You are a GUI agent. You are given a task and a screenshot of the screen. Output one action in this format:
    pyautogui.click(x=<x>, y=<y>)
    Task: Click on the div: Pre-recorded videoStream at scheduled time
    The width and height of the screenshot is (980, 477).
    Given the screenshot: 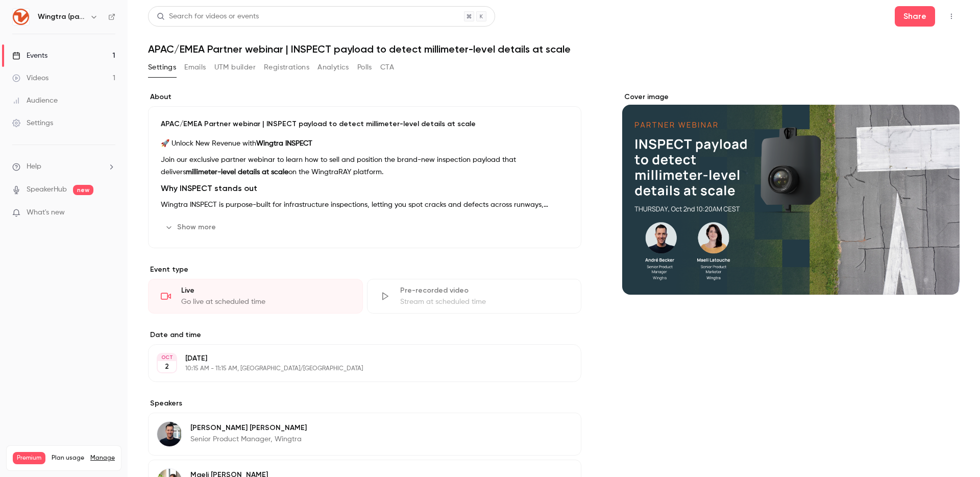 What is the action you would take?
    pyautogui.click(x=474, y=297)
    